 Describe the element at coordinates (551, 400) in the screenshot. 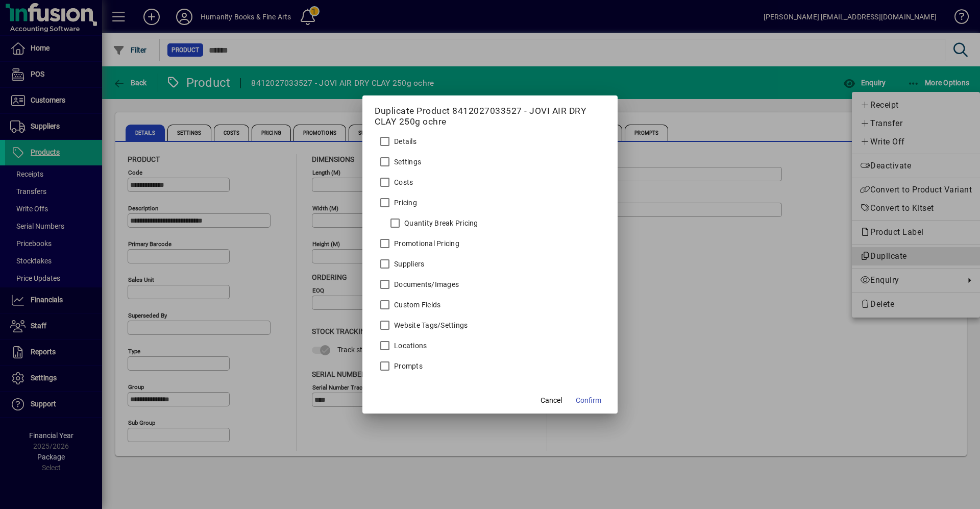

I see `button: Cancel` at that location.